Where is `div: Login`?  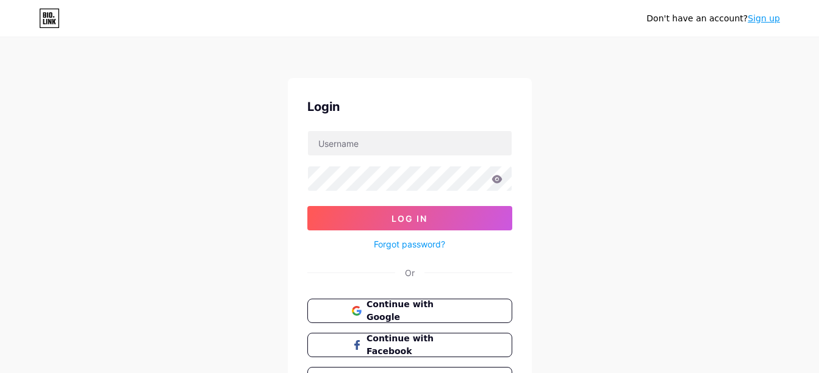 div: Login is located at coordinates (410, 107).